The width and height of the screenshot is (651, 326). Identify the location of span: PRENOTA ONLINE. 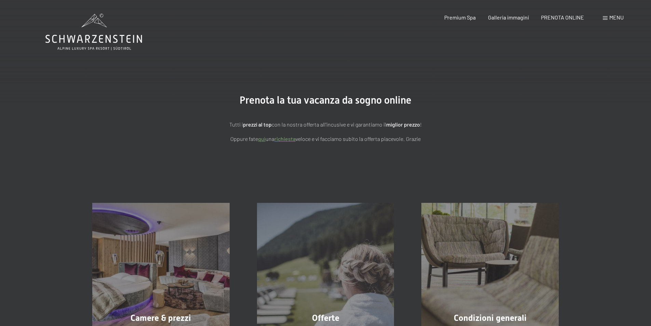
(562, 17).